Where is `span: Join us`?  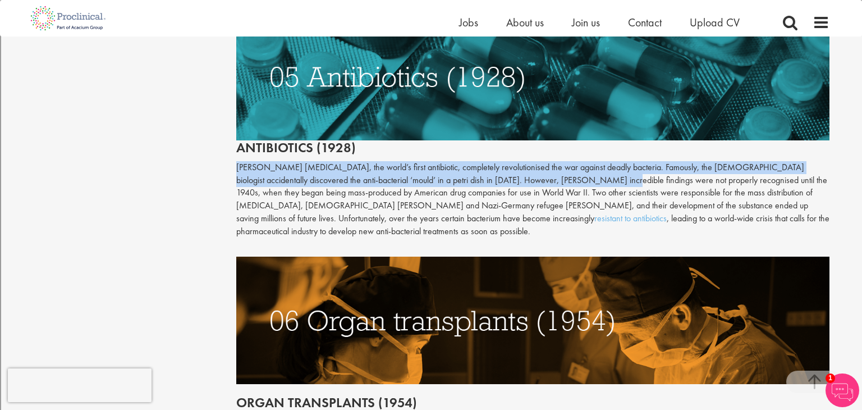
span: Join us is located at coordinates (586, 22).